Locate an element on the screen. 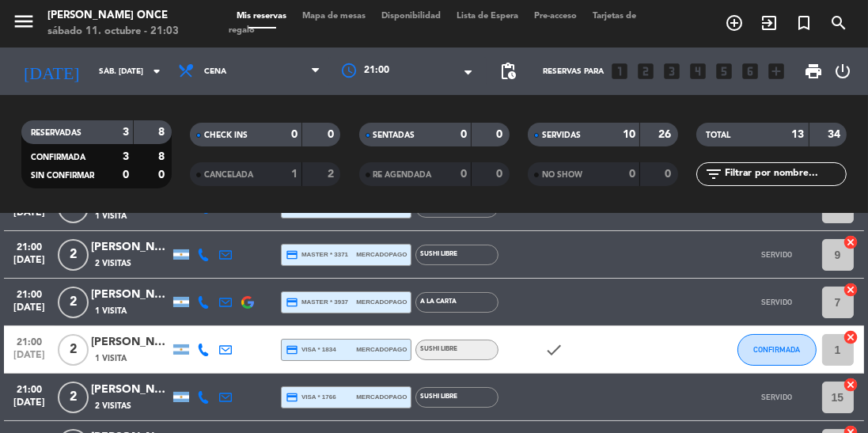 Image resolution: width=868 pixels, height=433 pixels. button: menu is located at coordinates (23, 23).